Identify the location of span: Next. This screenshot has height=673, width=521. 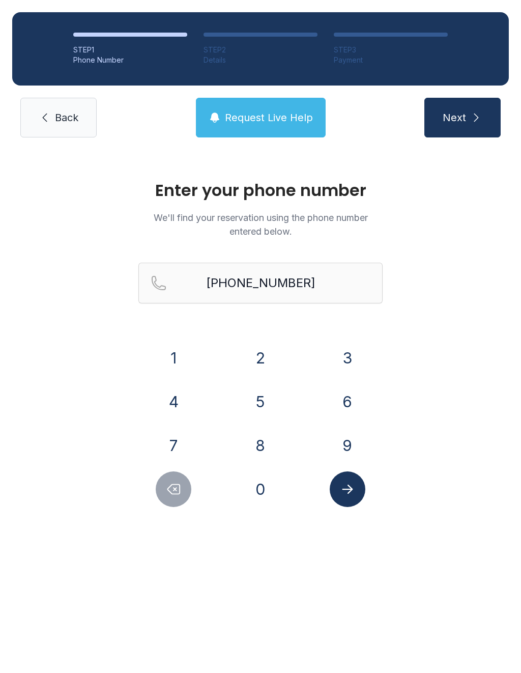
(455, 118).